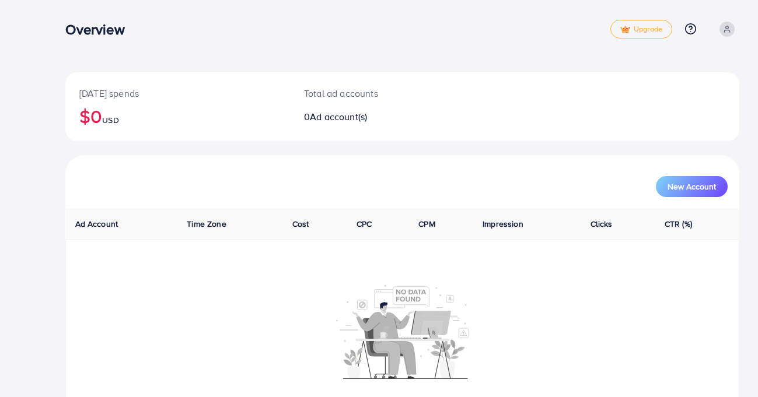  What do you see at coordinates (374, 93) in the screenshot?
I see `p: Total ad accounts` at bounding box center [374, 93].